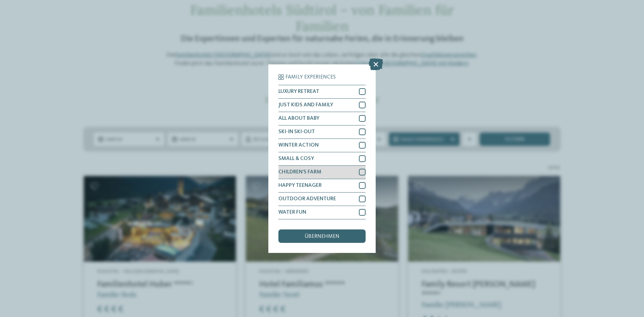 The image size is (644, 317). What do you see at coordinates (296, 159) in the screenshot?
I see `span: SMALL & COSY` at bounding box center [296, 159].